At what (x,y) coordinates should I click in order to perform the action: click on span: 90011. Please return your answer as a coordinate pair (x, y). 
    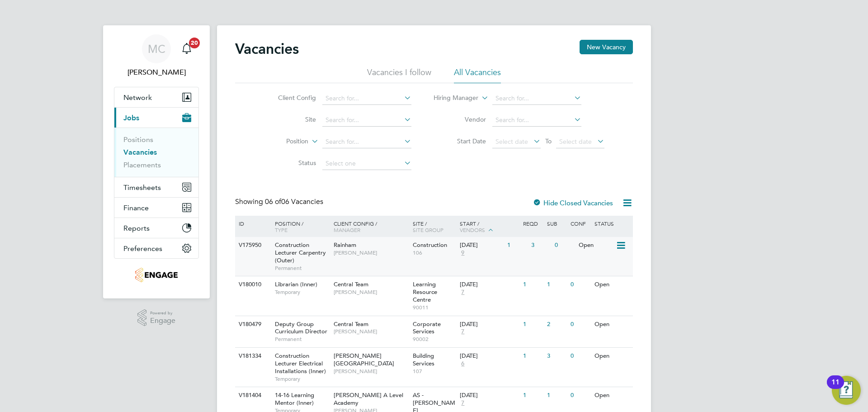
    Looking at the image, I should click on (434, 308).